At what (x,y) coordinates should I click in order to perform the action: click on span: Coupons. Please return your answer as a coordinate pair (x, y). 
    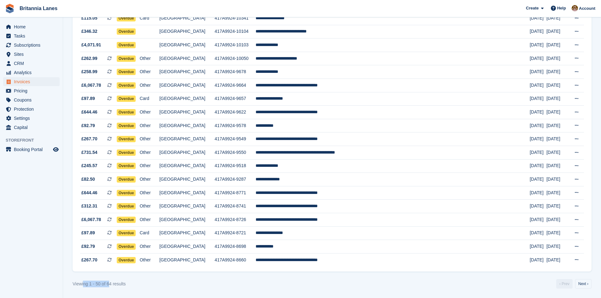
    Looking at the image, I should click on (33, 100).